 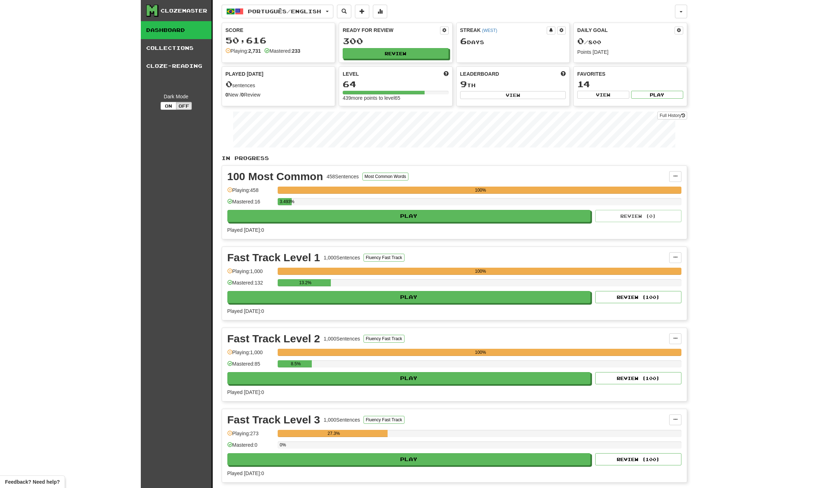 I want to click on div: Daily Goal, so click(x=625, y=31).